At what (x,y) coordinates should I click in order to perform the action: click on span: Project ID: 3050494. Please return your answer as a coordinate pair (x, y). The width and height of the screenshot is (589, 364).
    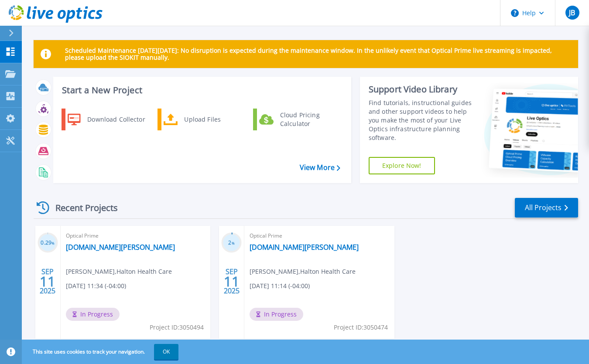
    Looking at the image, I should click on (177, 327).